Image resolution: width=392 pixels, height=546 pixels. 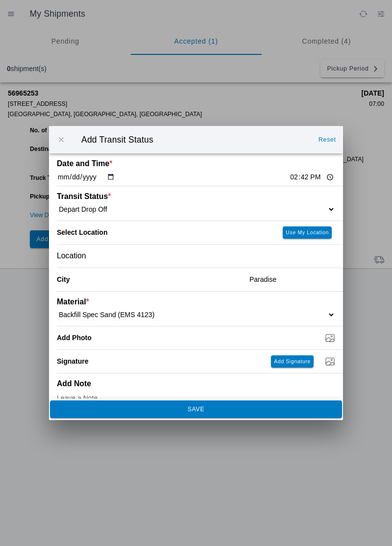 What do you see at coordinates (327, 140) in the screenshot?
I see `ion-button: Reset` at bounding box center [327, 140].